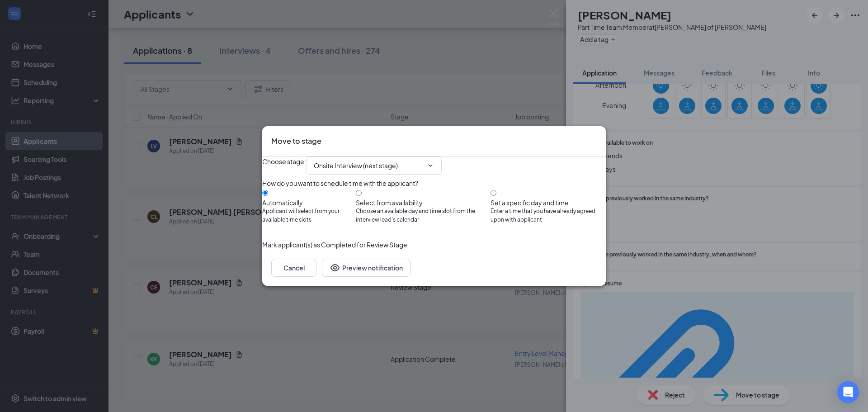 The image size is (868, 412). I want to click on span: Choose an available day and time slot from the interview lead’s calendar, so click(423, 216).